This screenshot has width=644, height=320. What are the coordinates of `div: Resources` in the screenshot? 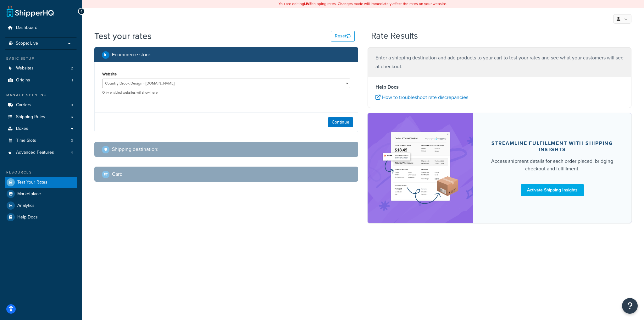 It's located at (41, 172).